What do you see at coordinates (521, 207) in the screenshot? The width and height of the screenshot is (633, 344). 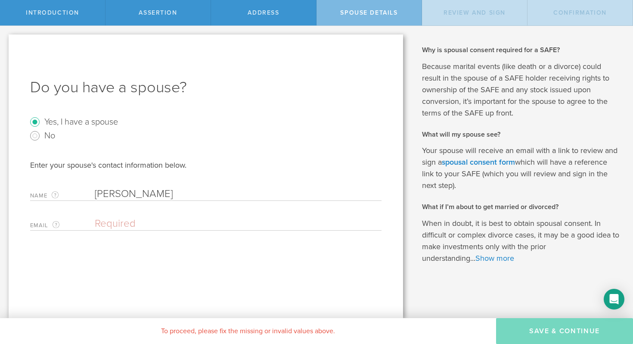 I see `h2: What if I’m about to get married or divorced?` at bounding box center [521, 207].